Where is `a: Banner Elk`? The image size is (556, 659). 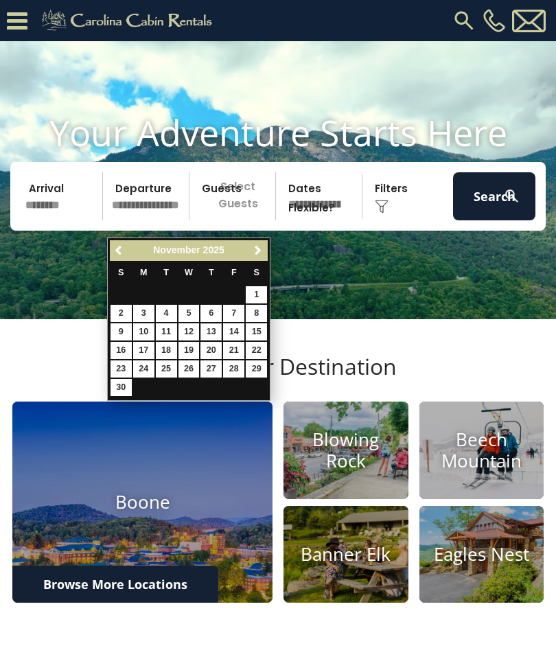 a: Banner Elk is located at coordinates (346, 554).